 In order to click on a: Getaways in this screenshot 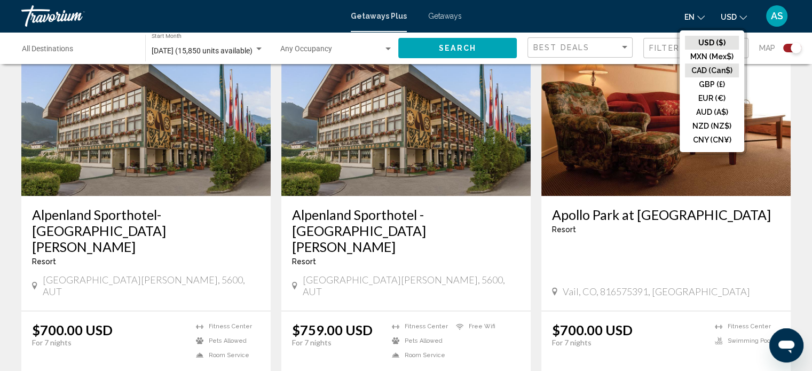, I will do `click(445, 16)`.